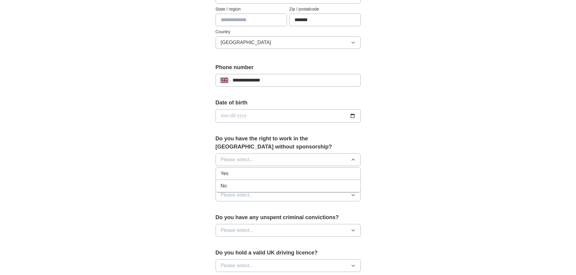 This screenshot has height=275, width=576. Describe the element at coordinates (325, 9) in the screenshot. I see `label: Zip / postalcode` at that location.